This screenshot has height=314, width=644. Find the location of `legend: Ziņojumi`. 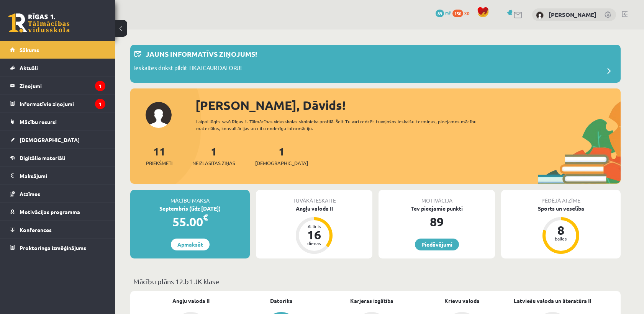

legend: Ziņojumi is located at coordinates (62, 86).